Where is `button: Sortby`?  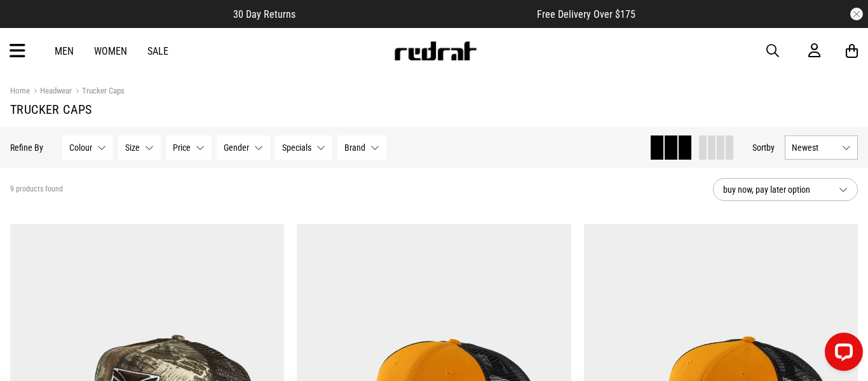
button: Sortby is located at coordinates (763, 148).